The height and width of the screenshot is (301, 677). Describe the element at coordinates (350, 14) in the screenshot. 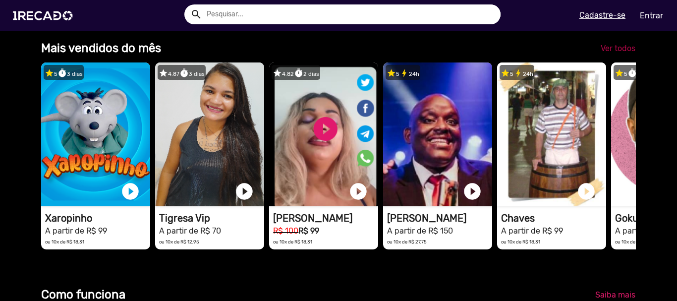

I see `input: Pesquisar...` at that location.